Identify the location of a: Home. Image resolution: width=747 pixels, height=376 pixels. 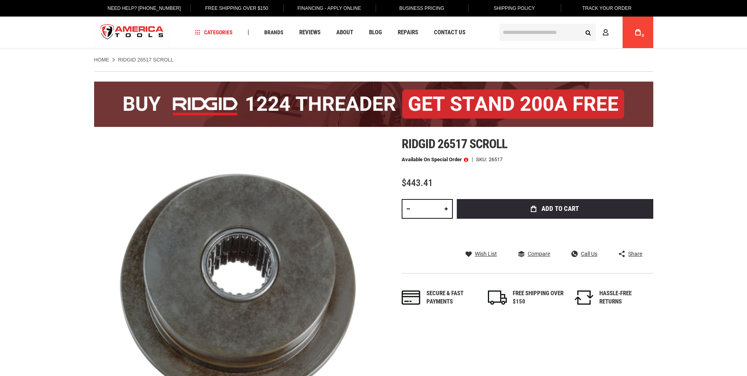
(102, 60).